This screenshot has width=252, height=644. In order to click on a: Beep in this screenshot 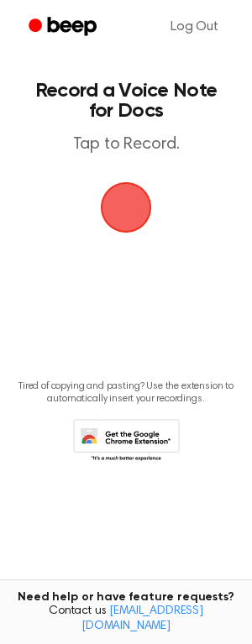, I will do `click(64, 27)`.